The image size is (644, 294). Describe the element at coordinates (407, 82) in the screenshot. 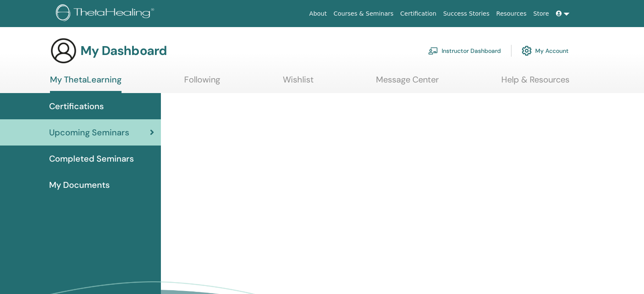

I see `a: Message Center` at that location.